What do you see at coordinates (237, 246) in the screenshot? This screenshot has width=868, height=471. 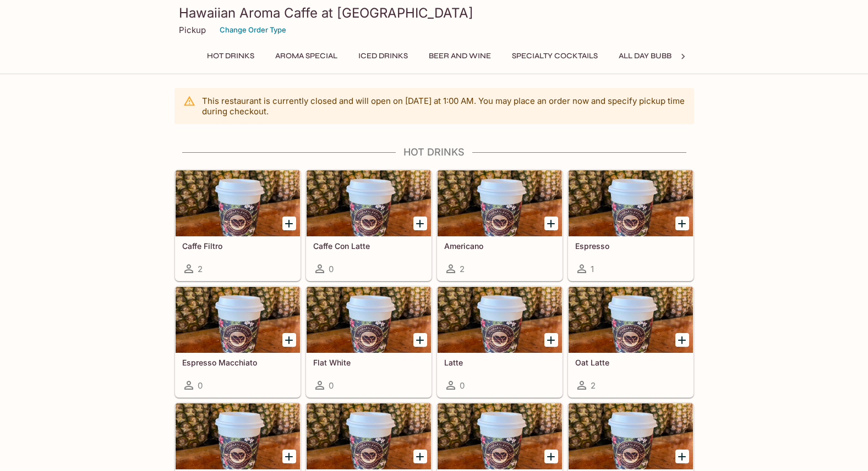 I see `h5: Caffe Filtro` at bounding box center [237, 246].